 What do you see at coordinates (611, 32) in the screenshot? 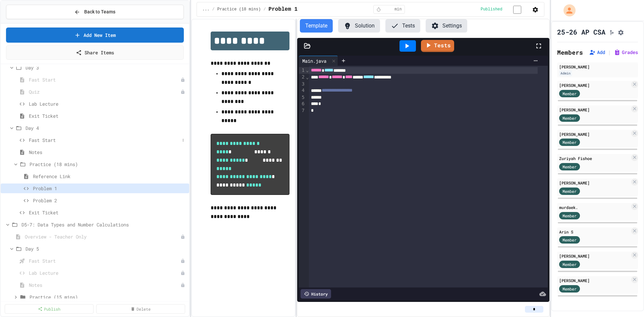
I see `button: Click to see fork details` at bounding box center [611, 32].